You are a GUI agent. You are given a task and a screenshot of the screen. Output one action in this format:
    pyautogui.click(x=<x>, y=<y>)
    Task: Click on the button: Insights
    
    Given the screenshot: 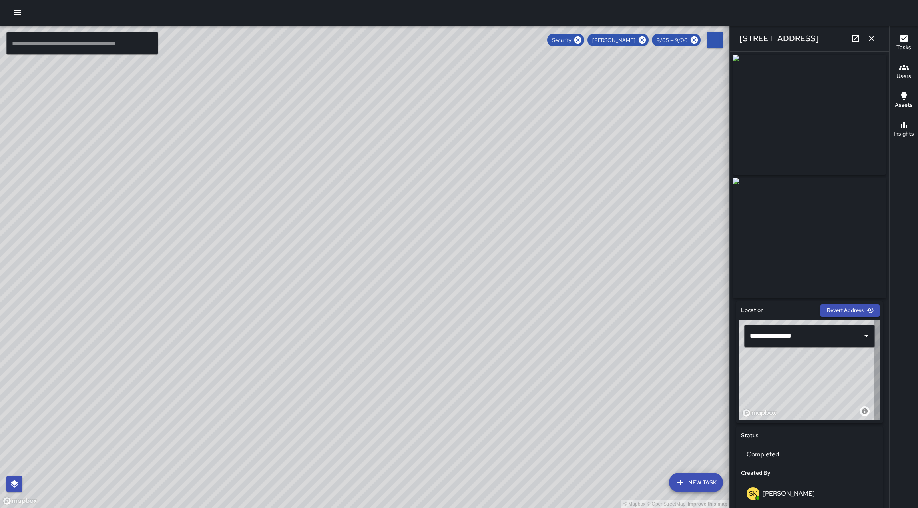 What is the action you would take?
    pyautogui.click(x=904, y=130)
    